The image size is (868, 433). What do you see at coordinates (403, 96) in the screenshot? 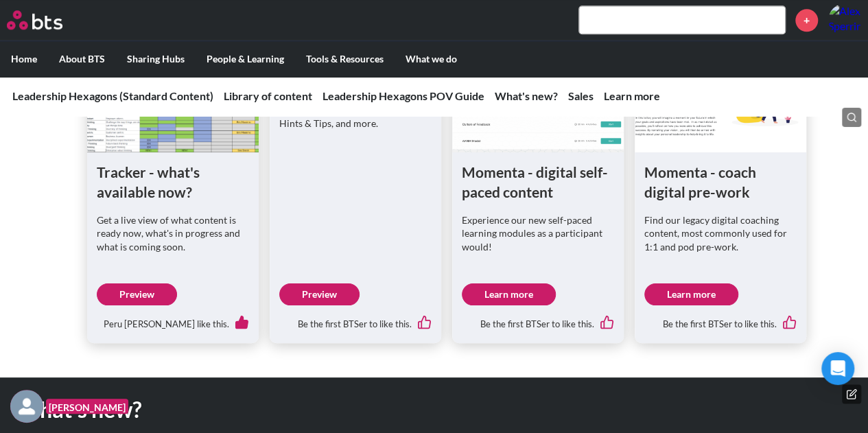
I see `a: Leadership Hexagons POV Guide` at bounding box center [403, 96].